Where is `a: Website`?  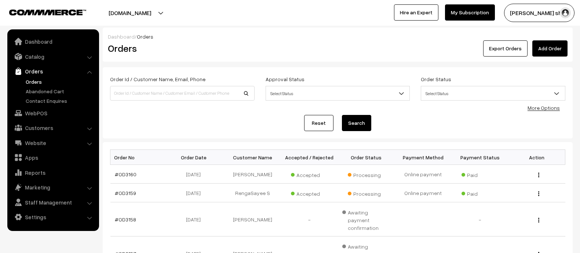 a: Website is located at coordinates (53, 143).